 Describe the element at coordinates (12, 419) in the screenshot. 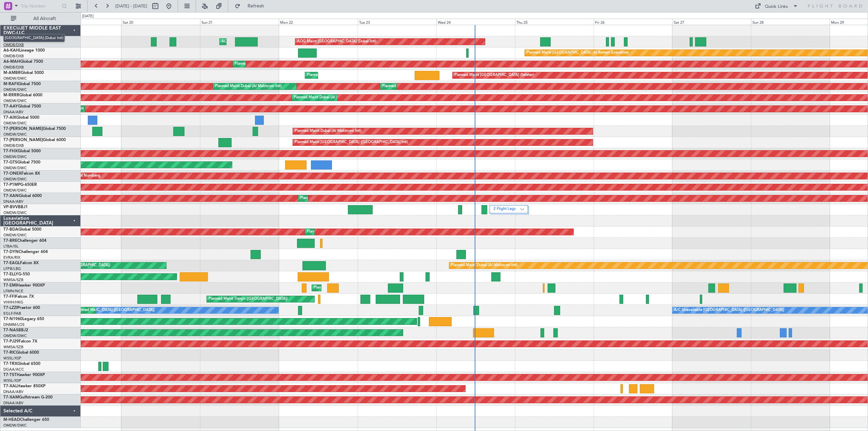

I see `span: M-HEAD` at that location.